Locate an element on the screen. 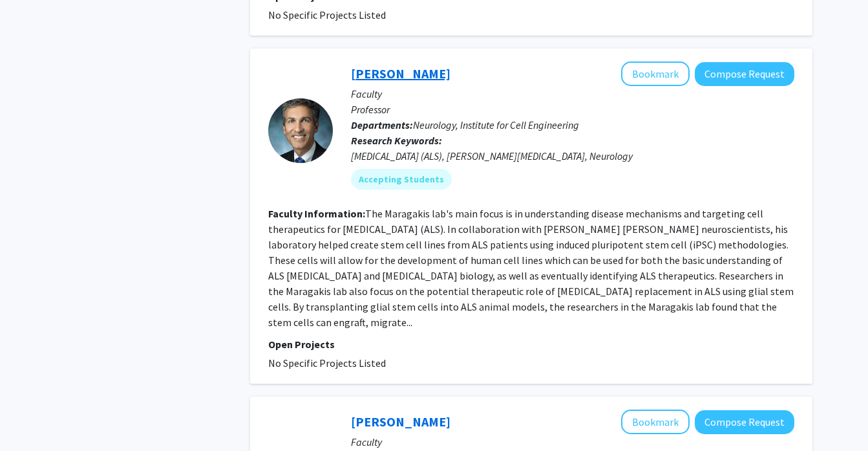 The width and height of the screenshot is (868, 451). button: Compose Request to Nicholas Maragakis is located at coordinates (744, 74).